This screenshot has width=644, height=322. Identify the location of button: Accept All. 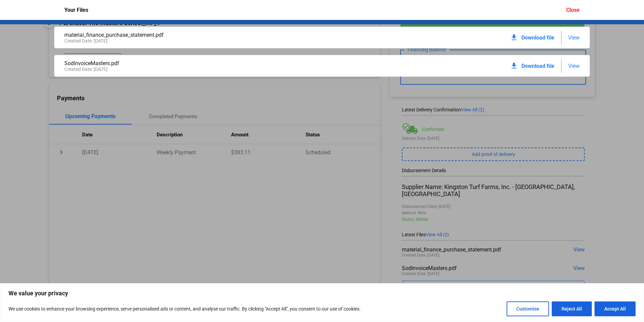
(615, 309).